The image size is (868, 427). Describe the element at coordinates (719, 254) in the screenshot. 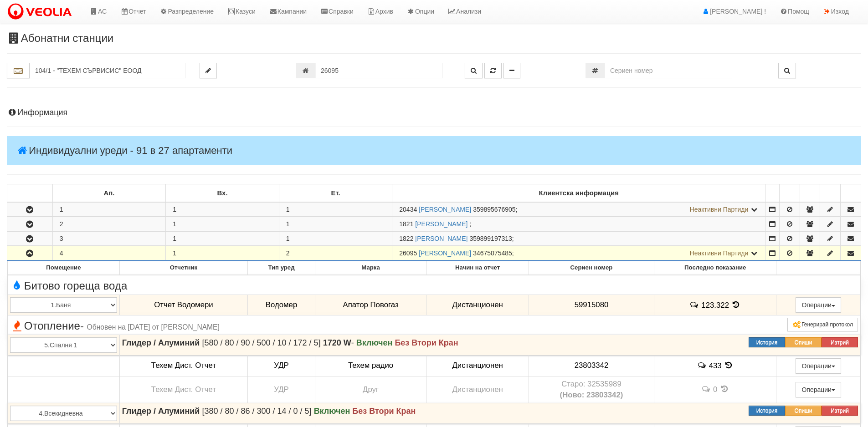

I see `span: Неактивни Партиди` at that location.